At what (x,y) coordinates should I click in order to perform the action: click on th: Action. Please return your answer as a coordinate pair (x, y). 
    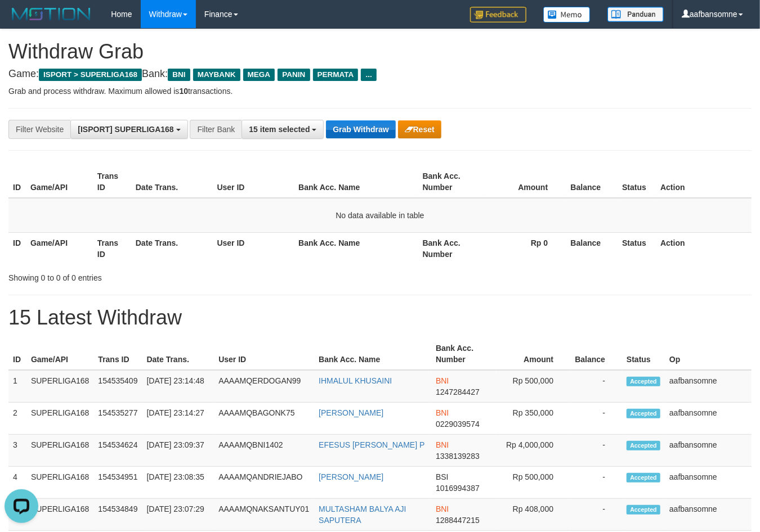
    Looking at the image, I should click on (703, 181).